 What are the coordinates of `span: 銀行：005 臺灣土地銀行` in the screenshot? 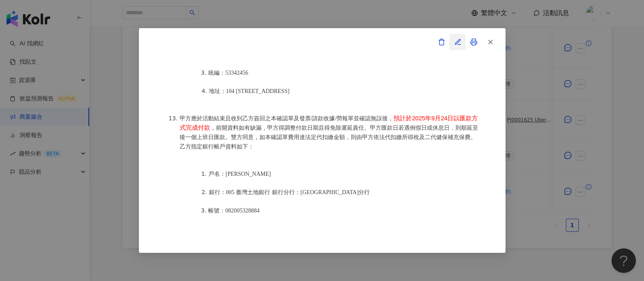 It's located at (240, 192).